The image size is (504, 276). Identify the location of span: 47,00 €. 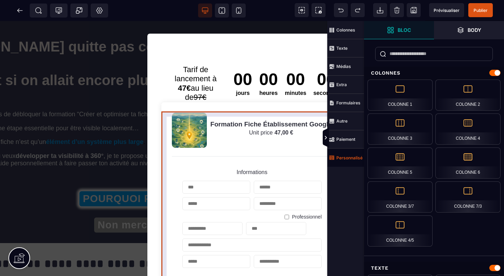
(283, 111).